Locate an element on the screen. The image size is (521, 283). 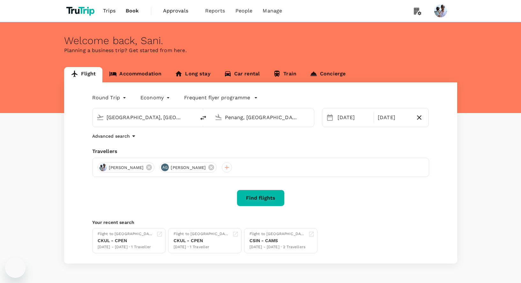
a: Car rental is located at coordinates (242, 75).